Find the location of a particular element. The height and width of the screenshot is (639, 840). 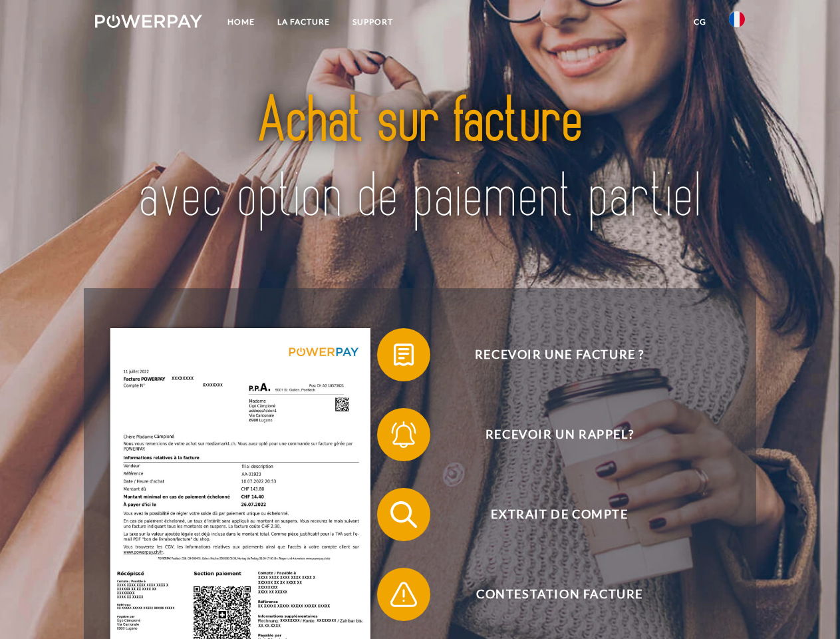

a: LA FACTURE is located at coordinates (303, 22).